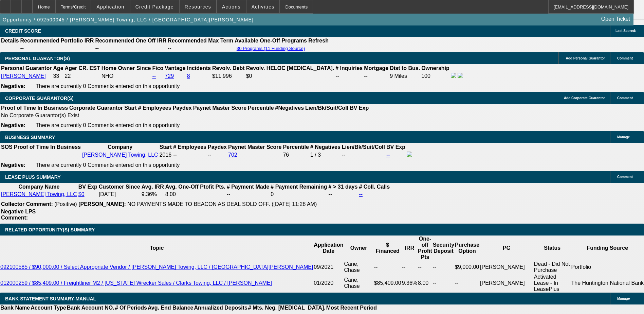 The width and height of the screenshot is (644, 314). Describe the element at coordinates (190, 147) in the screenshot. I see `b: # Employees` at that location.